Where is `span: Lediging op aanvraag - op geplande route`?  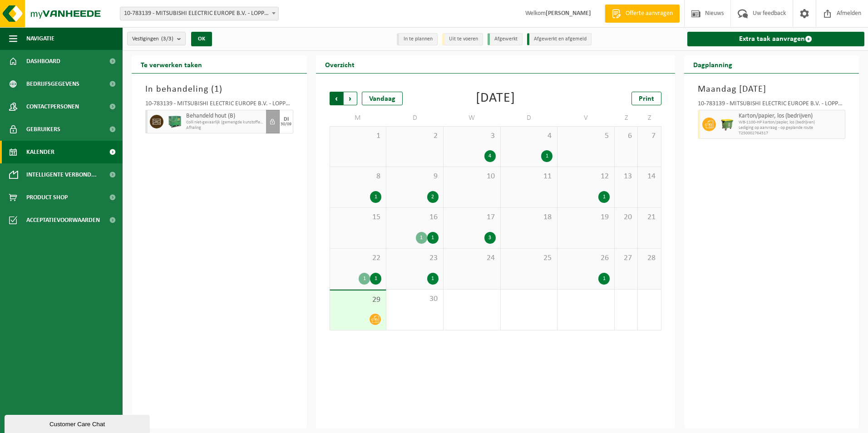 span: Lediging op aanvraag - op geplande route is located at coordinates (790, 128).